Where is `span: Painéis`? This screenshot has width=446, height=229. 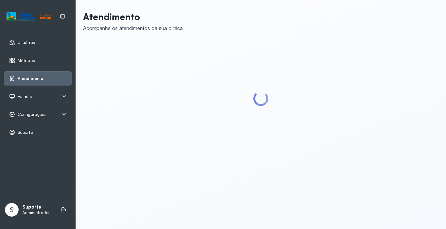
span: Painéis is located at coordinates (25, 96).